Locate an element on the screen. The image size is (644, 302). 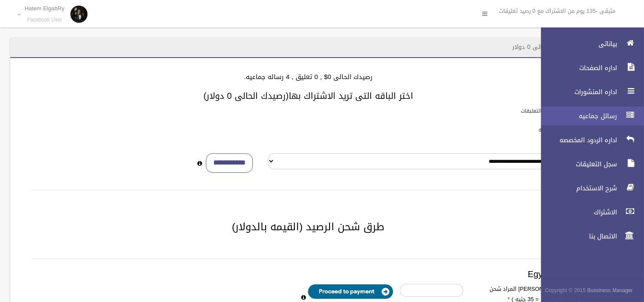
span: بياناتى is located at coordinates (576, 44).